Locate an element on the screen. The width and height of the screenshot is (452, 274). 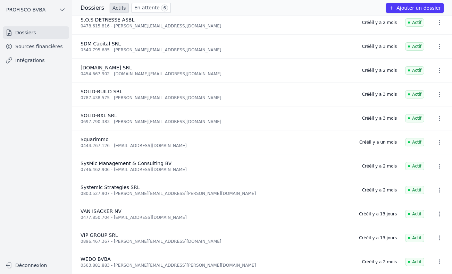
span: SysMic Management & Consulting BV is located at coordinates (126, 163).